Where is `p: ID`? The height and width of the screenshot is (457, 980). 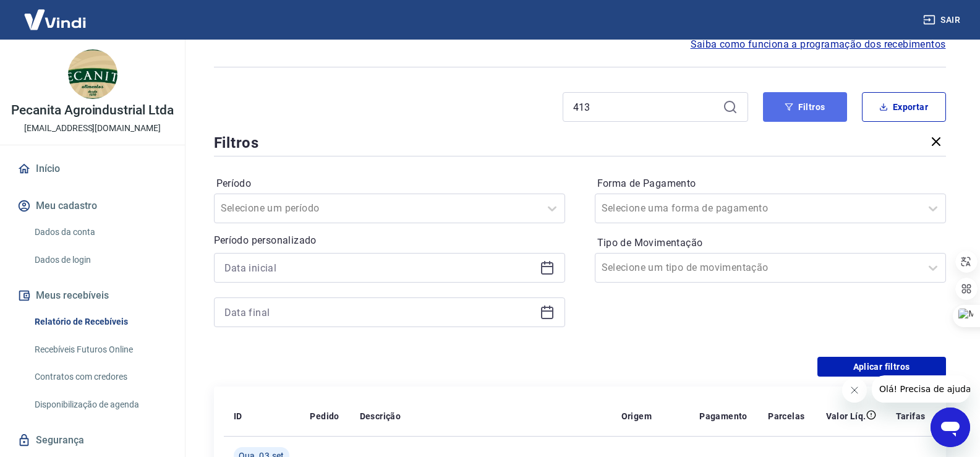
p: ID is located at coordinates (238, 416).